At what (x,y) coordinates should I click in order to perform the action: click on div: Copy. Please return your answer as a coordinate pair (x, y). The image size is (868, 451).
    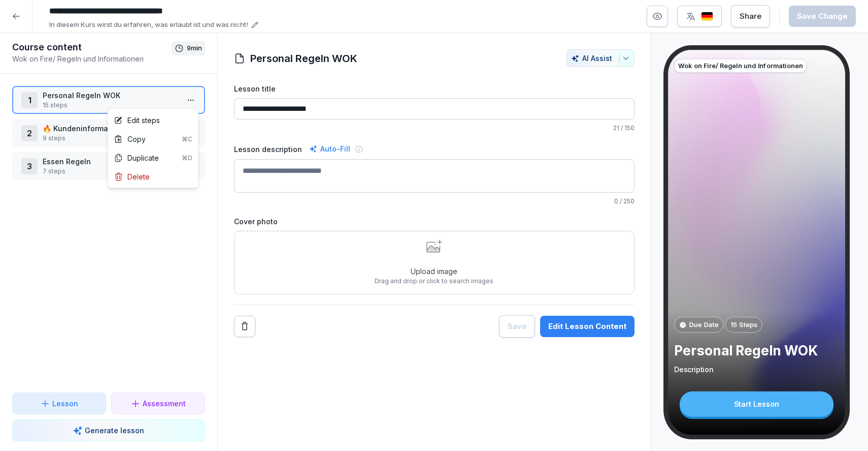
    Looking at the image, I should click on (153, 138).